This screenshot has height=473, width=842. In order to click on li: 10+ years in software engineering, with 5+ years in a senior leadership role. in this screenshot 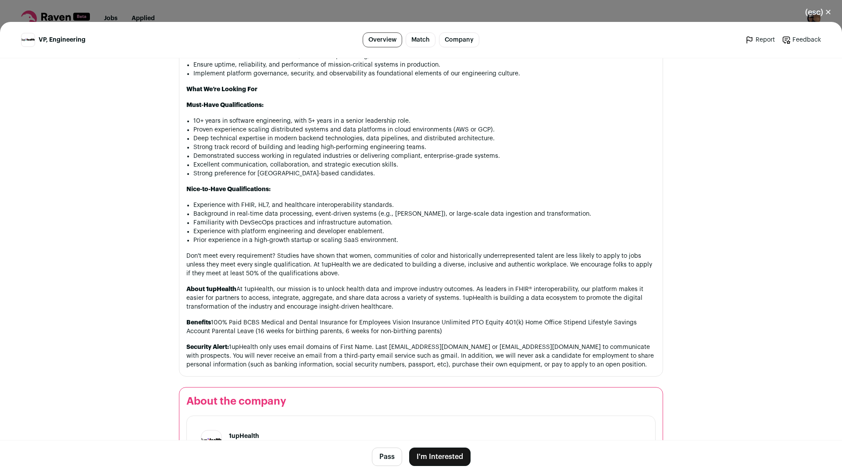, I will do `click(425, 121)`.